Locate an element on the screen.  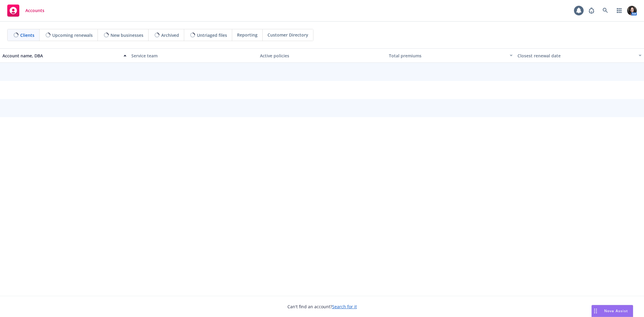
span: Archived is located at coordinates (170, 35).